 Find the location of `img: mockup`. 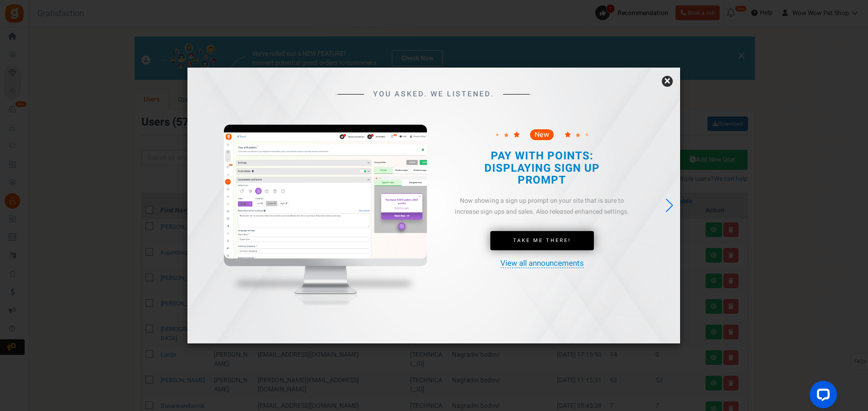

img: mockup is located at coordinates (325, 228).